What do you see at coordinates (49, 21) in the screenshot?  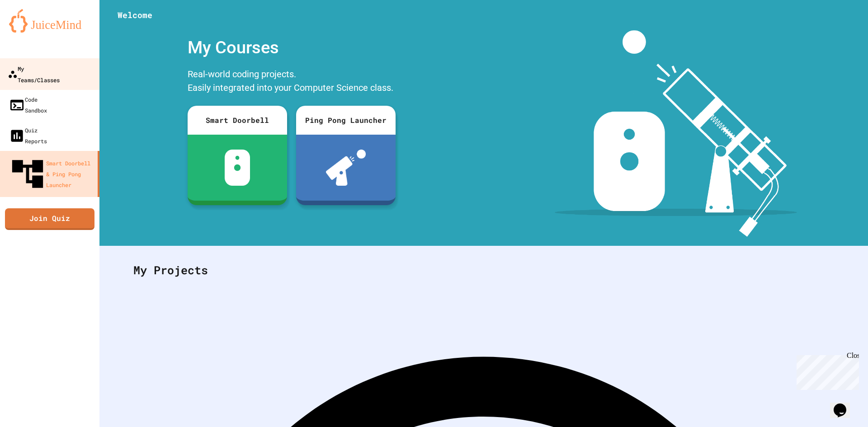 I see `img: logo-orange.svg` at bounding box center [49, 21].